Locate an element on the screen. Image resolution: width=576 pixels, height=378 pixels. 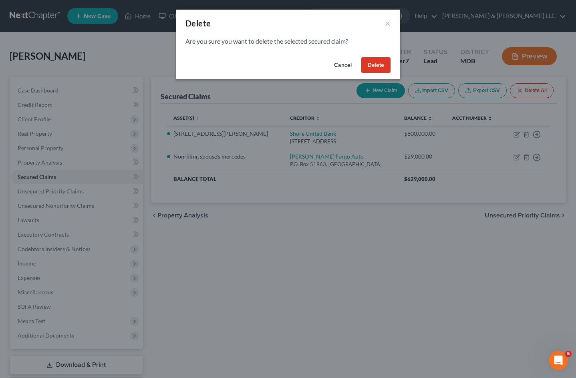
div: Delete is located at coordinates (198, 23).